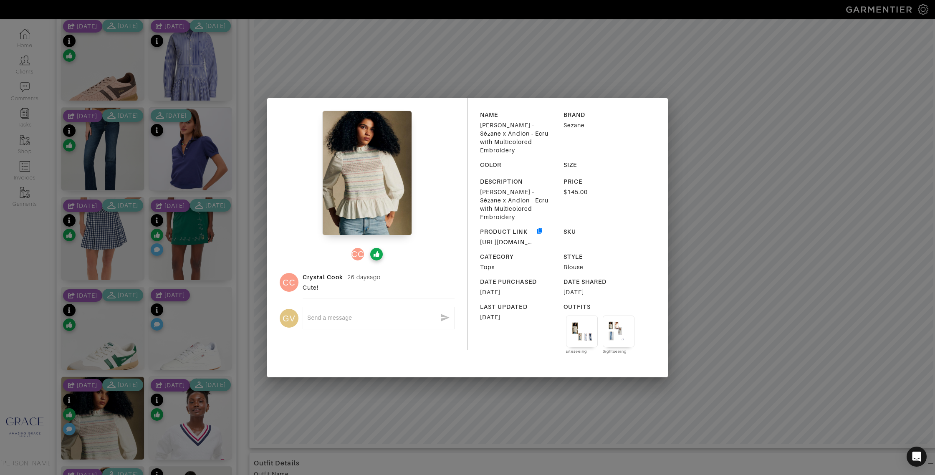  What do you see at coordinates (367, 173) in the screenshot?
I see `img: e56zte6BU9P8Gh8Xce4U3BwG.jpeg` at bounding box center [367, 173].